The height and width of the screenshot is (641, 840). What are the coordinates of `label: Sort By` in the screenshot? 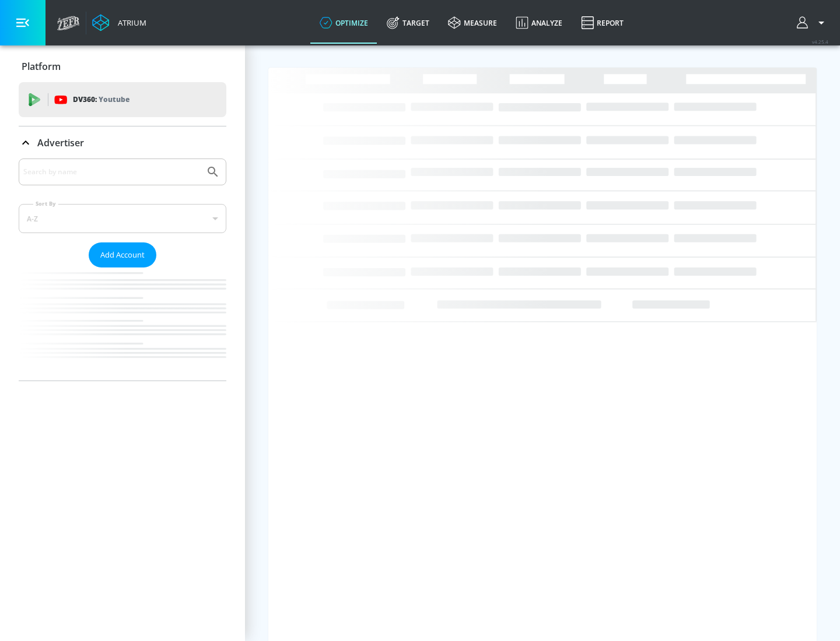 It's located at (46, 203).